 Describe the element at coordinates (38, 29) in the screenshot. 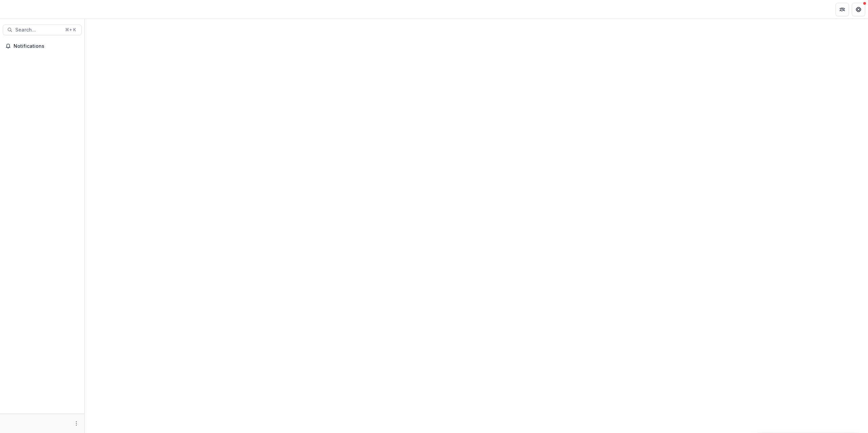

I see `span: Search...` at that location.